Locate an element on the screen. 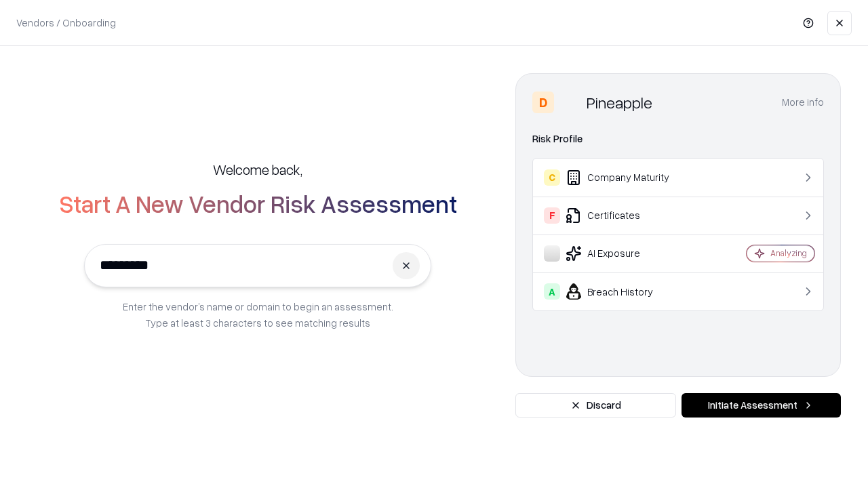 This screenshot has width=868, height=488. button: More info is located at coordinates (803, 102).